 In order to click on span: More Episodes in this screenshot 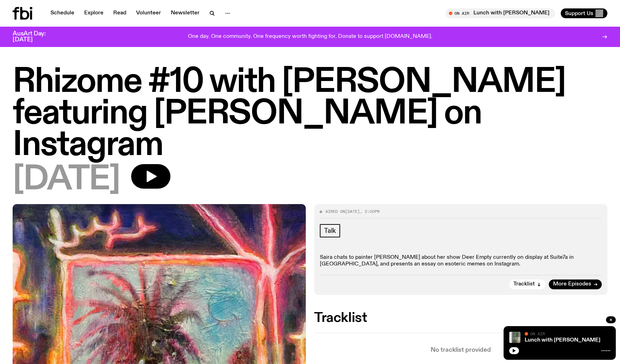, I will do `click(571, 284)`.